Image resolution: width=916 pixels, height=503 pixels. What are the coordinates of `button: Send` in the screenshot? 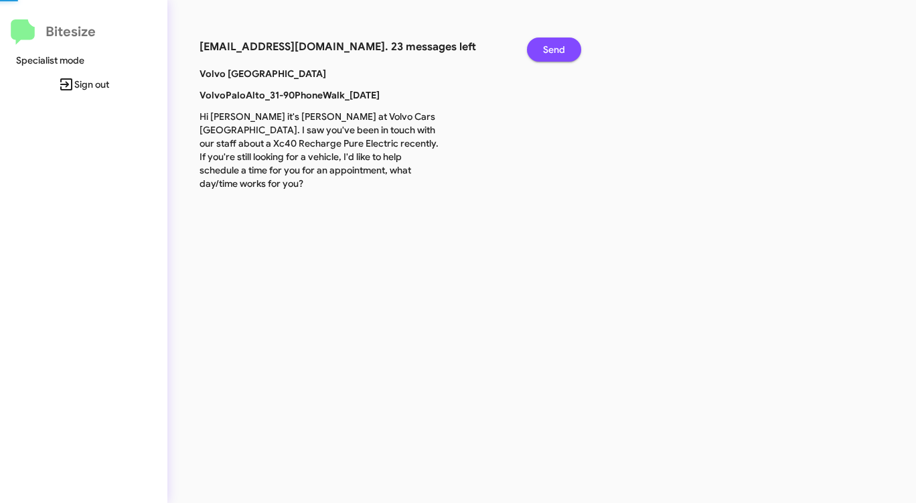 It's located at (554, 50).